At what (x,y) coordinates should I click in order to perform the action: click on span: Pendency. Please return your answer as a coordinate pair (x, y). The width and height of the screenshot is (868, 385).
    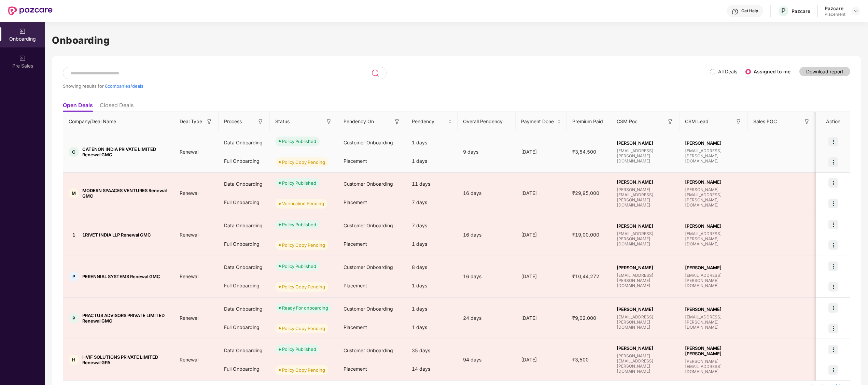
    Looking at the image, I should click on (429, 121).